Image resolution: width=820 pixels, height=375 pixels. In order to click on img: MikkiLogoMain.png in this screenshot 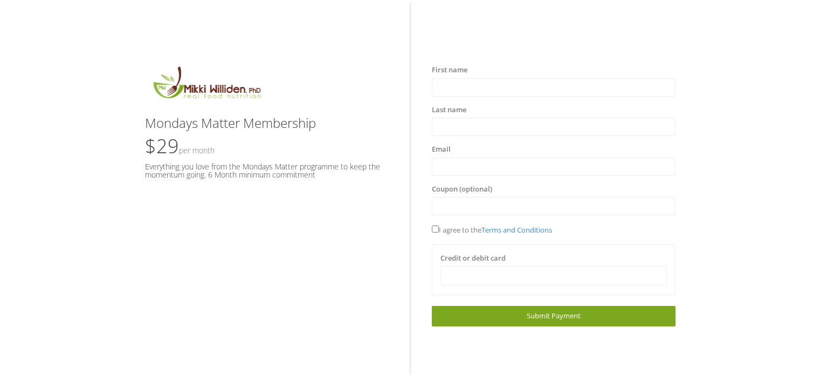, I will do `click(206, 85)`.